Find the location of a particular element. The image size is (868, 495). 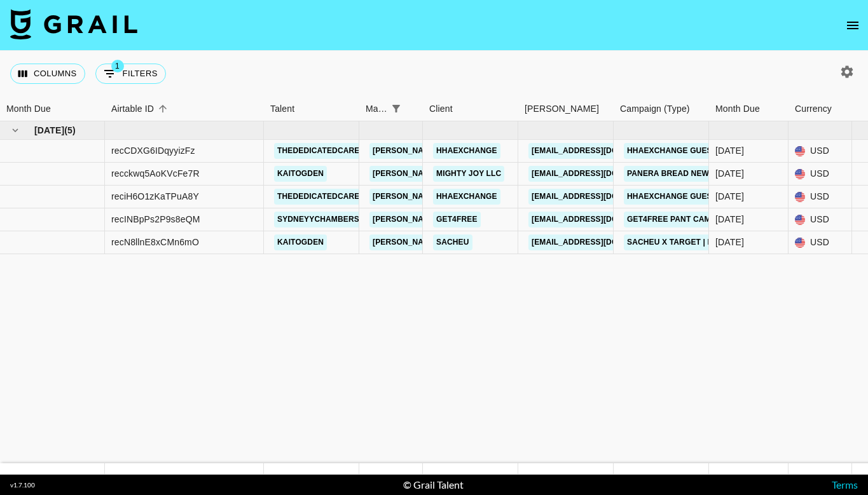

div: recN8llnE8xCMn6mO is located at coordinates (155, 242).